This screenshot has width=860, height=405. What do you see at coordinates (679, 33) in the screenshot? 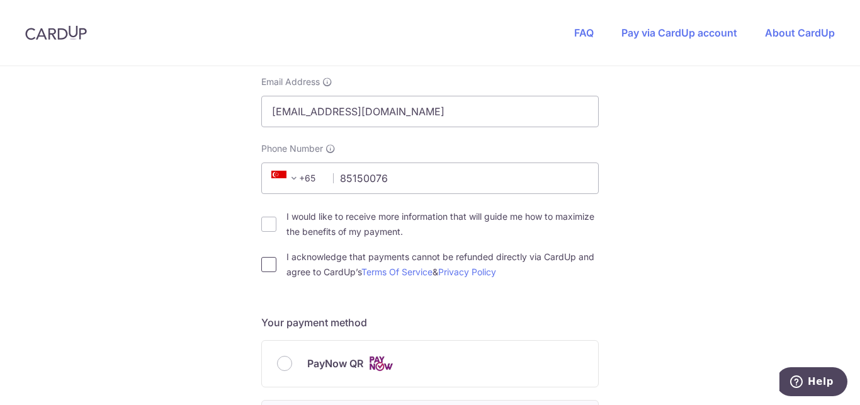
I see `a: Pay via CardUp account` at bounding box center [679, 33].